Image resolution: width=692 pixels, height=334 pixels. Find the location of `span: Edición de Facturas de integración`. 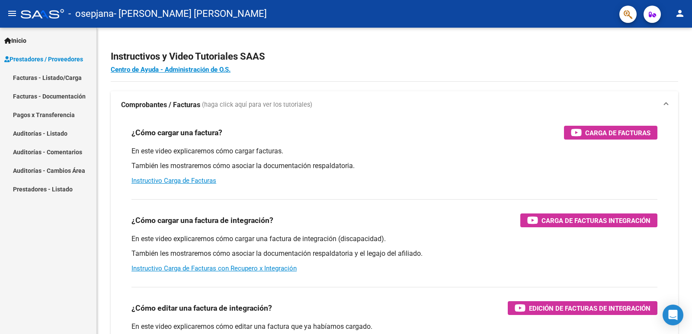

span: Edición de Facturas de integración is located at coordinates (590, 308).